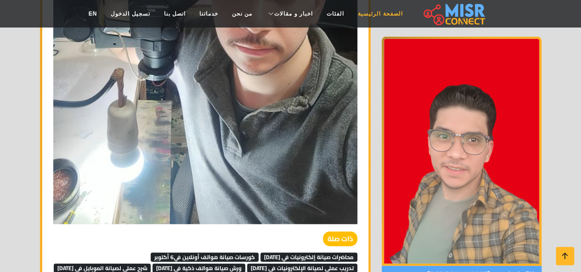 This screenshot has width=581, height=272. What do you see at coordinates (340, 239) in the screenshot?
I see `strong: ذات صلة` at bounding box center [340, 239].